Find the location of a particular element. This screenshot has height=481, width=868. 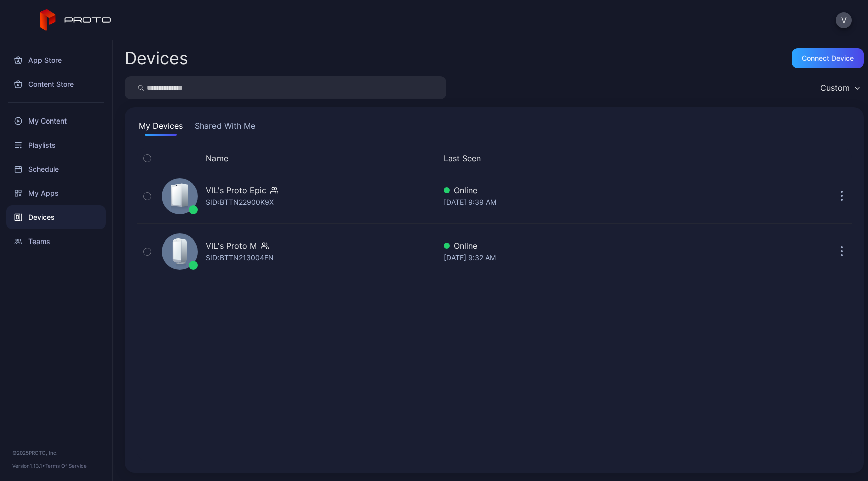

button: My Devices is located at coordinates (161, 128).